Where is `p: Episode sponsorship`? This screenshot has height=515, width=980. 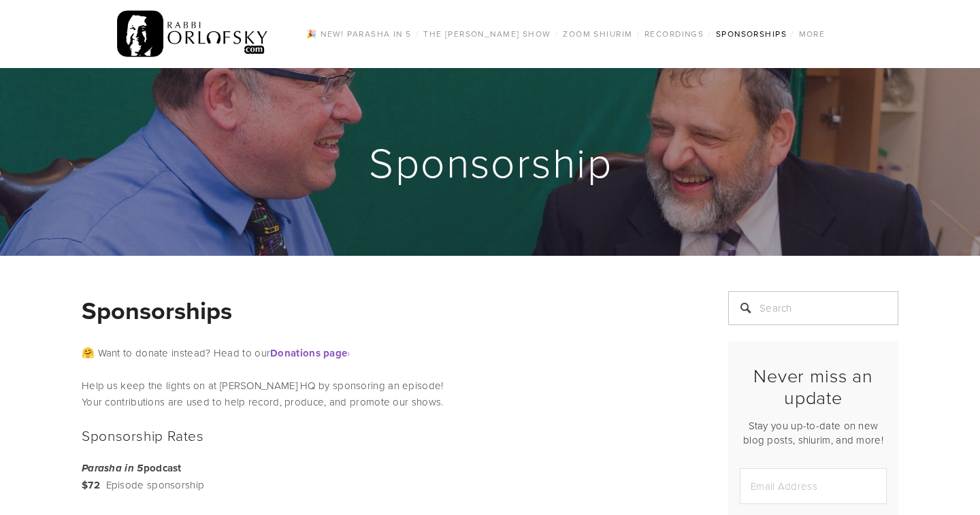
p: Episode sponsorship is located at coordinates (202, 477).